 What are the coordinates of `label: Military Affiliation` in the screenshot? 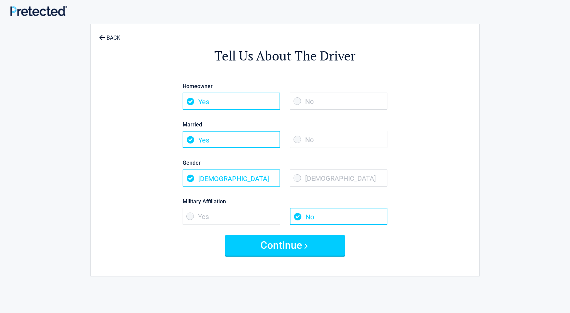 It's located at (285, 201).